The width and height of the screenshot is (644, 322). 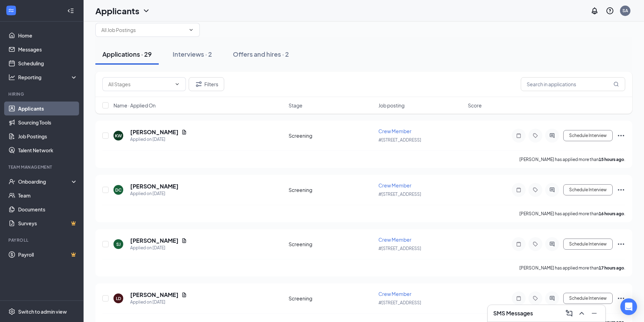 I want to click on svg: Filter, so click(x=198, y=84).